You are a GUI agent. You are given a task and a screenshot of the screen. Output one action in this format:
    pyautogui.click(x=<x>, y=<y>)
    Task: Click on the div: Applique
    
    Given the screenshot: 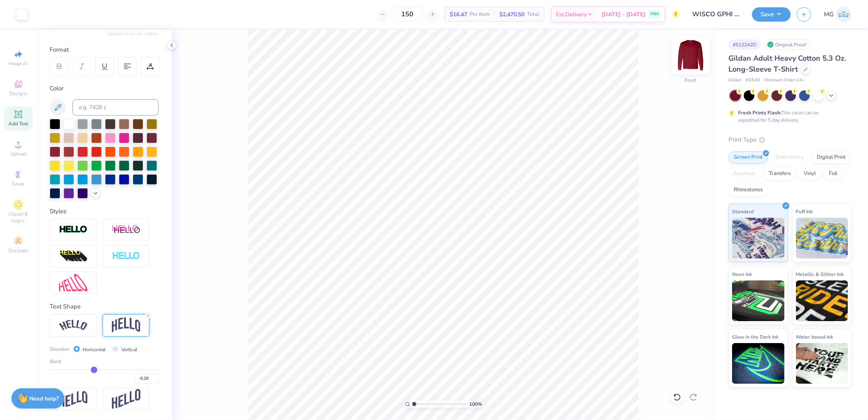 What is the action you would take?
    pyautogui.click(x=745, y=173)
    